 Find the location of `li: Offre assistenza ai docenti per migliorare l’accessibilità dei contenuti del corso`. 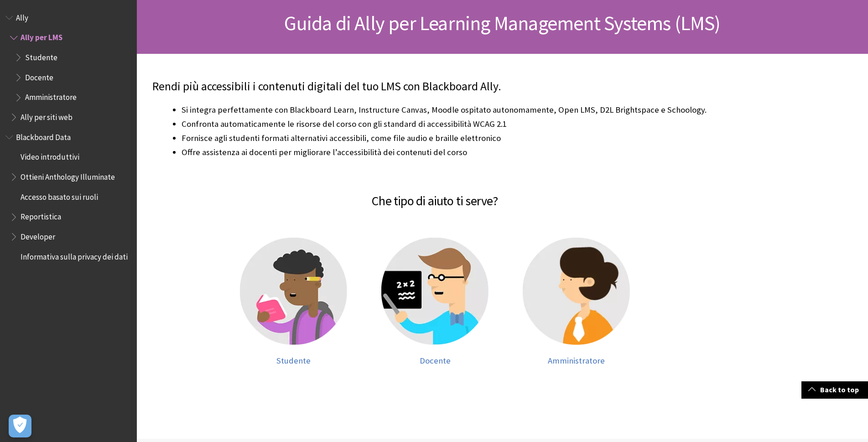

li: Offre assistenza ai docenti per migliorare l’accessibilità dei contenuti del corso is located at coordinates (450, 159).